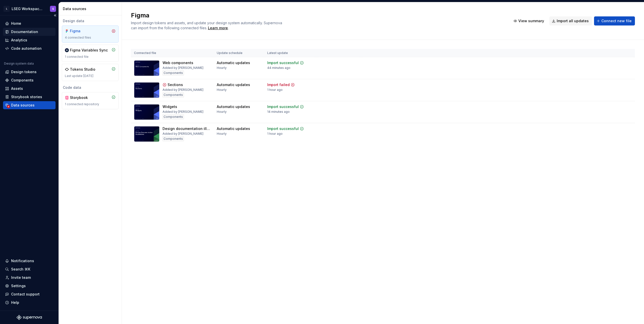 This screenshot has width=644, height=324. What do you see at coordinates (53, 9) in the screenshot?
I see `div: S` at bounding box center [53, 9].